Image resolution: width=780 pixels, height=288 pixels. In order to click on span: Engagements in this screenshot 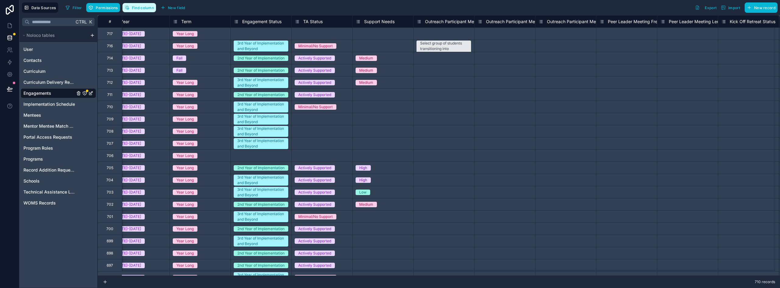, I will do `click(37, 93)`.